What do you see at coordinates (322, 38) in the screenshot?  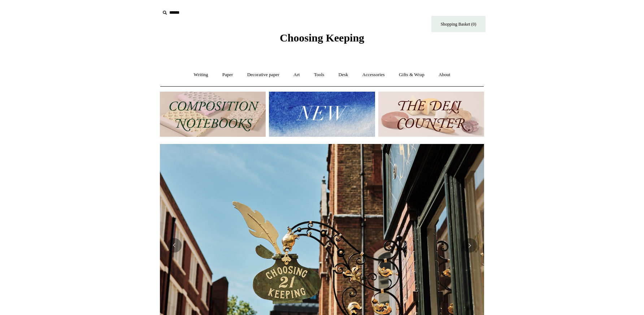 I see `span: Choosing Keeping` at bounding box center [322, 38].